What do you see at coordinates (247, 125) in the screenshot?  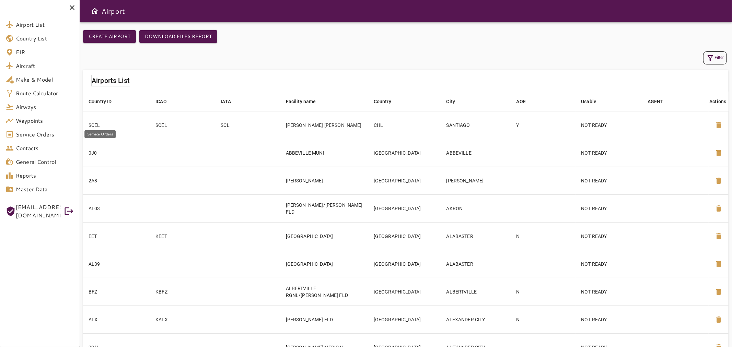 I see `td: SCL` at bounding box center [247, 125].